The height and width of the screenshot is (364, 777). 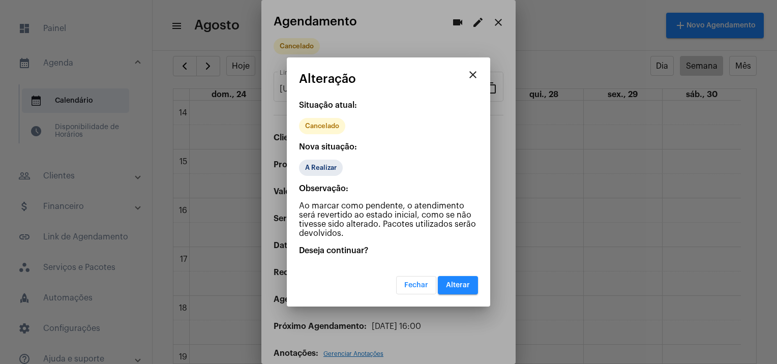 I want to click on img: tab_keywords_by_traffic_grey.svg, so click(x=105, y=63).